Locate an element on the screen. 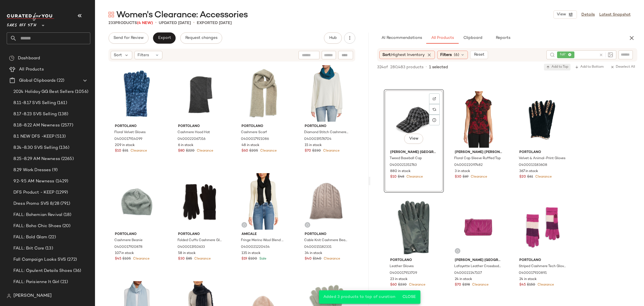 The width and height of the screenshot is (644, 306). span: AI Recommendations is located at coordinates (401, 38).